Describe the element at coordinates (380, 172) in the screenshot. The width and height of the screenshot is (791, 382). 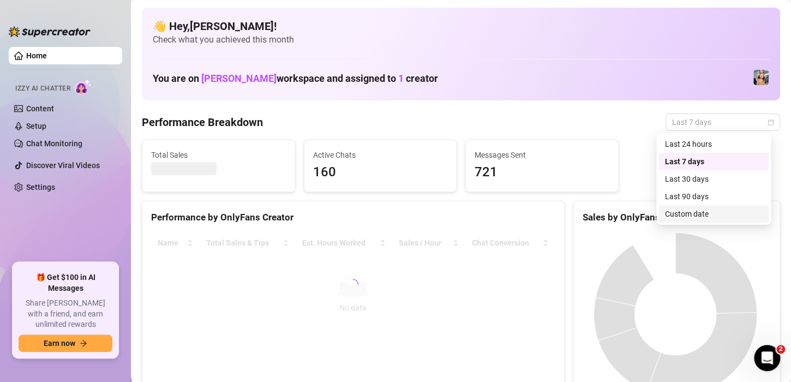
I see `span: 160` at that location.